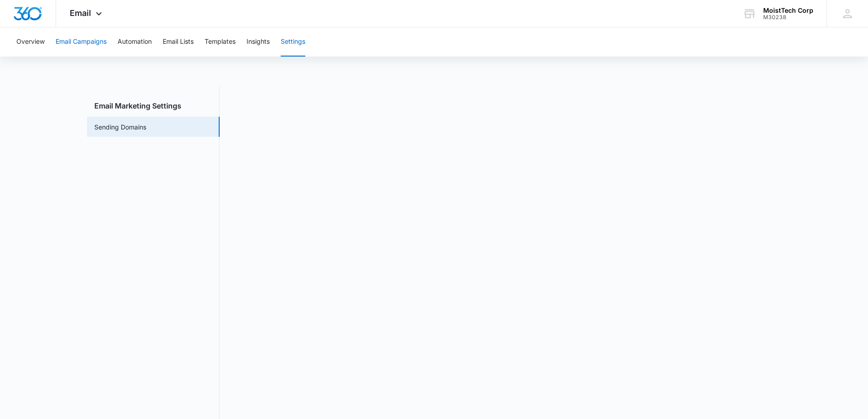 Image resolution: width=868 pixels, height=419 pixels. What do you see at coordinates (220, 42) in the screenshot?
I see `button: Templates` at bounding box center [220, 42].